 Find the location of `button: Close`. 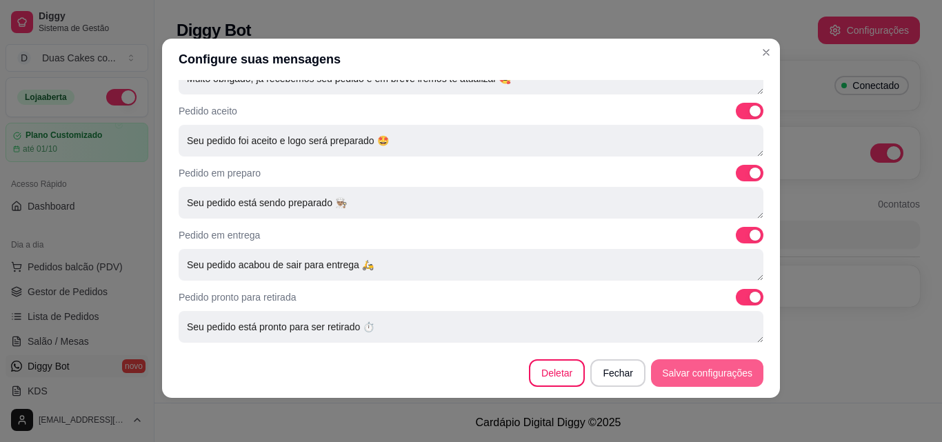

button: Close is located at coordinates (766, 52).